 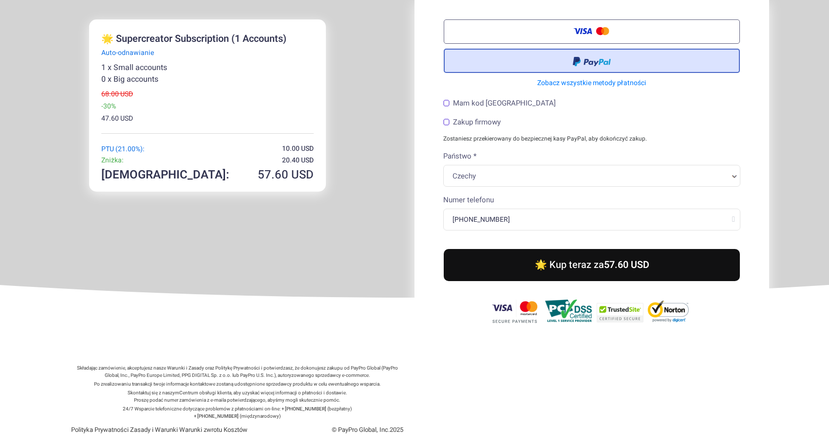 I want to click on span: PTU (21.00%):, so click(x=123, y=149).